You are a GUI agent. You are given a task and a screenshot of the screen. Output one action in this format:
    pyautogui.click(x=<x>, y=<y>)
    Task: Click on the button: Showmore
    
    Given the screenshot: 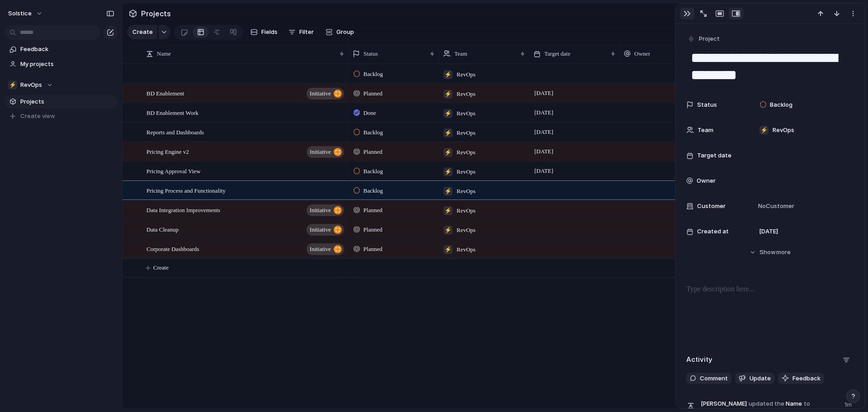 What is the action you would take?
    pyautogui.click(x=770, y=252)
    